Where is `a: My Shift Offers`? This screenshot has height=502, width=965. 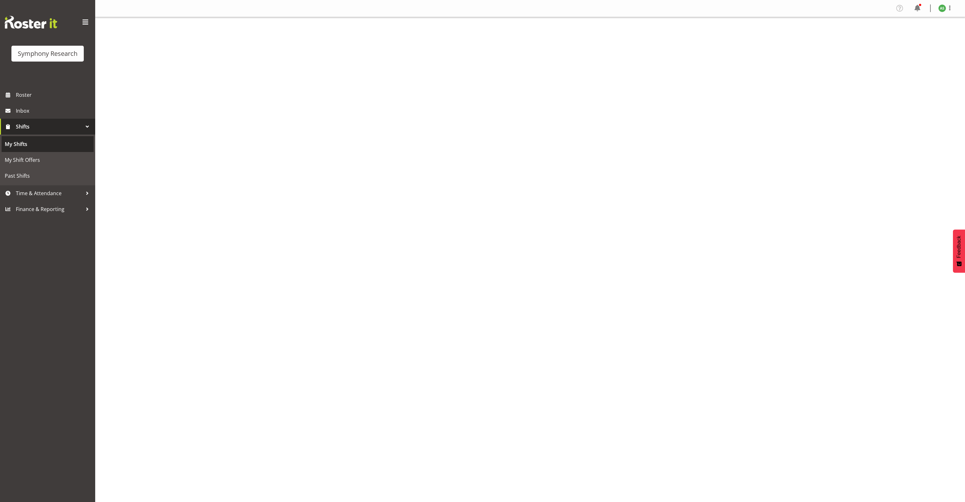
a: My Shift Offers is located at coordinates (48, 160).